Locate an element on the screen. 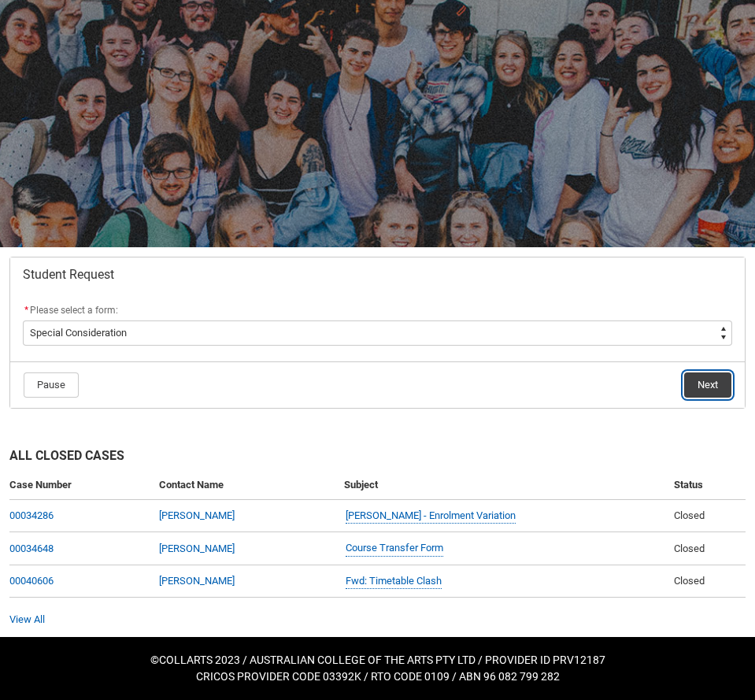 The image size is (755, 700). abbr: required is located at coordinates (26, 310).